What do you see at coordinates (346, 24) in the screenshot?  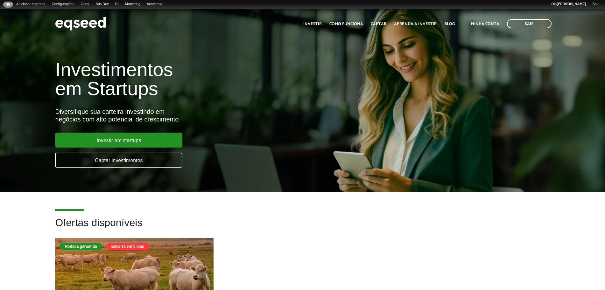 I see `a: Como funciona` at bounding box center [346, 24].